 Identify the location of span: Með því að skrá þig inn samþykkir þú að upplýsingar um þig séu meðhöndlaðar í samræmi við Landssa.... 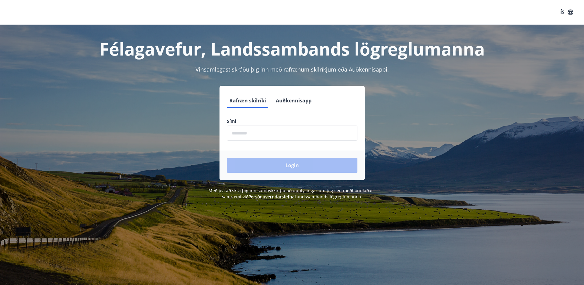
(292, 193).